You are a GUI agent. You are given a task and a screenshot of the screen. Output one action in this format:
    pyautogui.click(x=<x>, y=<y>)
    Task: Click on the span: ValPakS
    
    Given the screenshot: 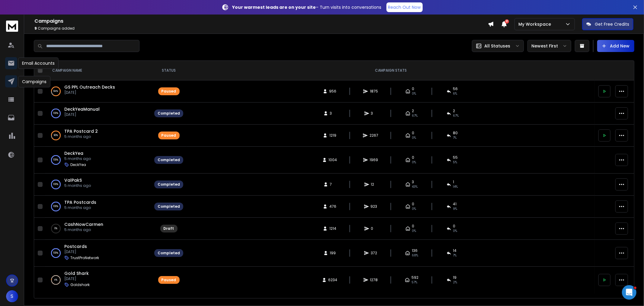 What is the action you would take?
    pyautogui.click(x=73, y=180)
    